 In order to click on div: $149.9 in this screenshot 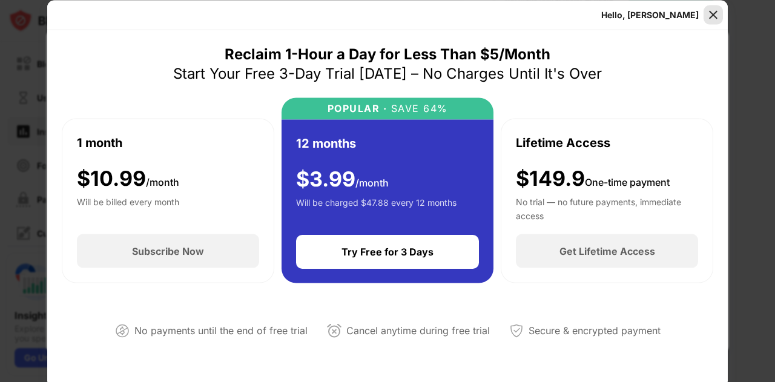, I will do `click(593, 178)`.